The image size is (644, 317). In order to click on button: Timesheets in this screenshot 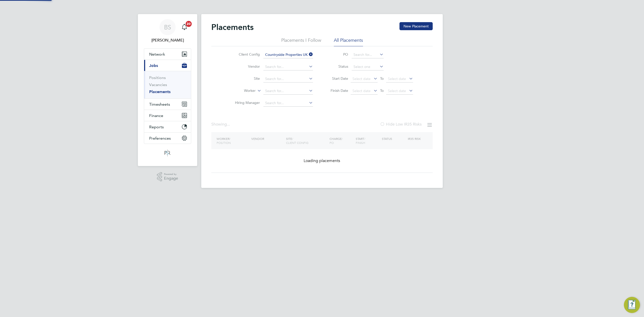, I will do `click(168, 104)`.